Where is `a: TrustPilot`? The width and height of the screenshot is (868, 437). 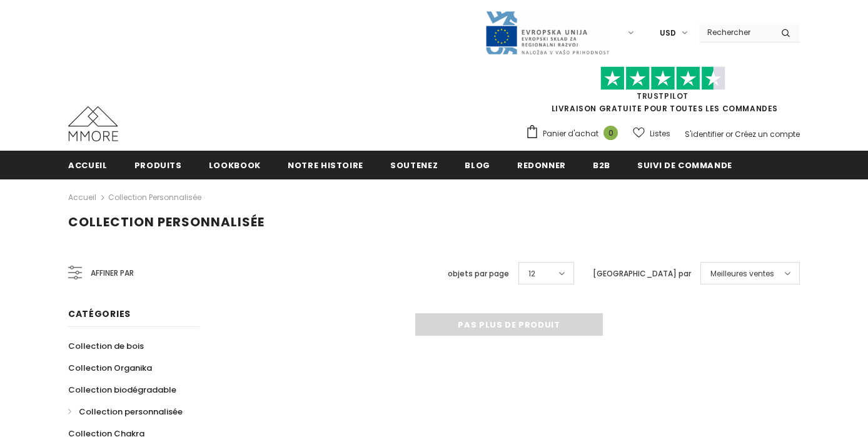 a: TrustPilot is located at coordinates (662, 96).